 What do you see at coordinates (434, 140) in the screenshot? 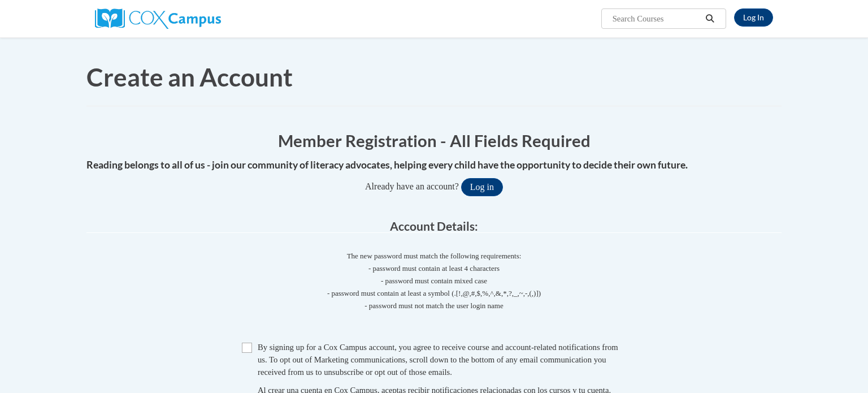
I see `h1: Member Registration - All Fields Required` at bounding box center [434, 140].